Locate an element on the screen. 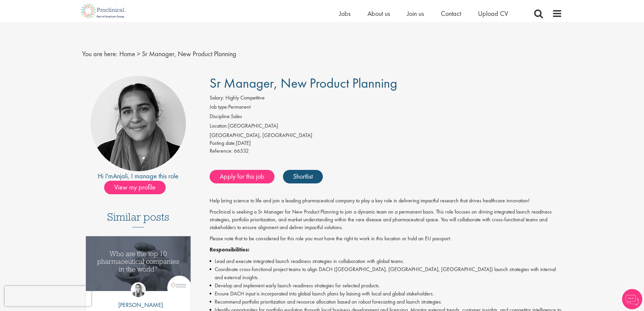  a: About us is located at coordinates (379, 14).